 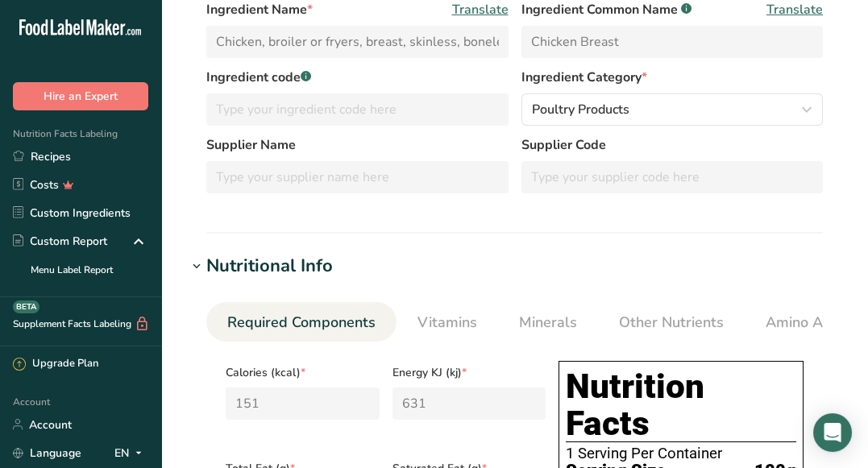 What do you see at coordinates (60, 241) in the screenshot?
I see `div: Custom Report` at bounding box center [60, 241].